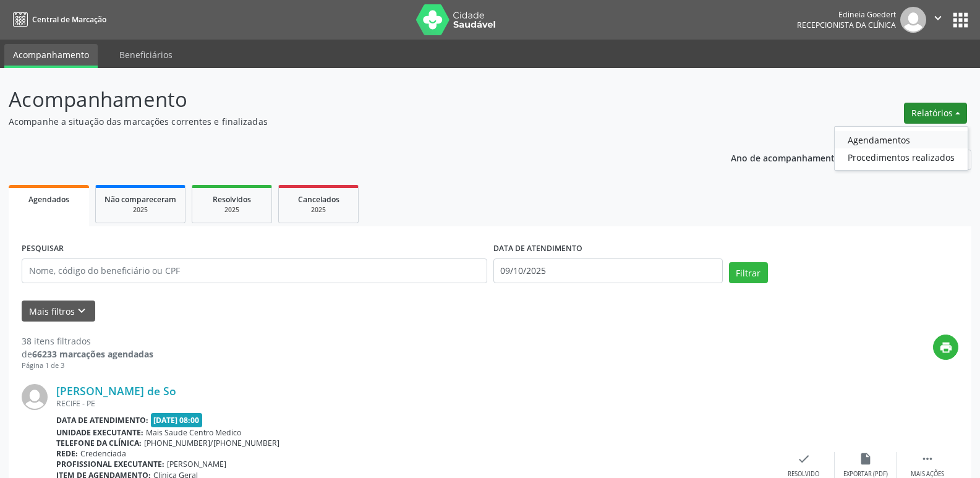 Image resolution: width=980 pixels, height=478 pixels. Describe the element at coordinates (69, 19) in the screenshot. I see `span: Central de Marcação` at that location.